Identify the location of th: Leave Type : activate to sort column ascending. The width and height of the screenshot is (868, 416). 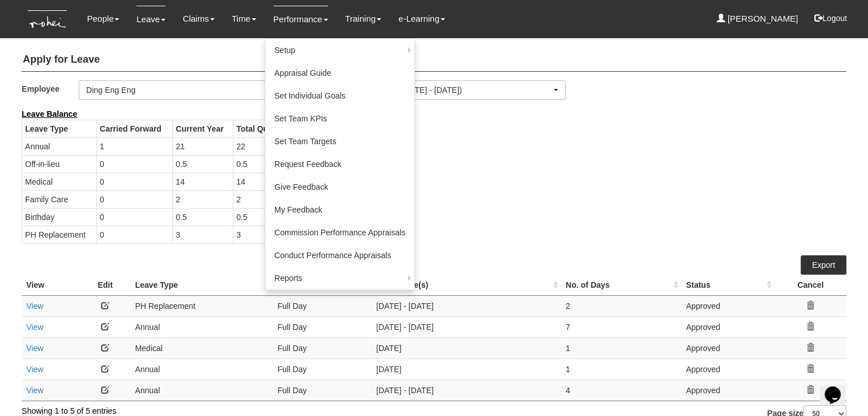
(202, 285).